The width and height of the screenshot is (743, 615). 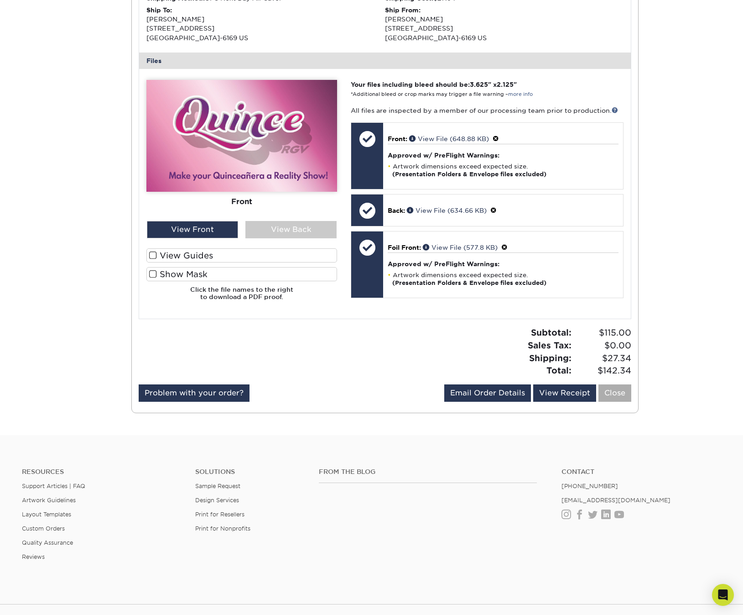 What do you see at coordinates (460, 247) in the screenshot?
I see `a: View File (577.8 KB)` at bounding box center [460, 247].